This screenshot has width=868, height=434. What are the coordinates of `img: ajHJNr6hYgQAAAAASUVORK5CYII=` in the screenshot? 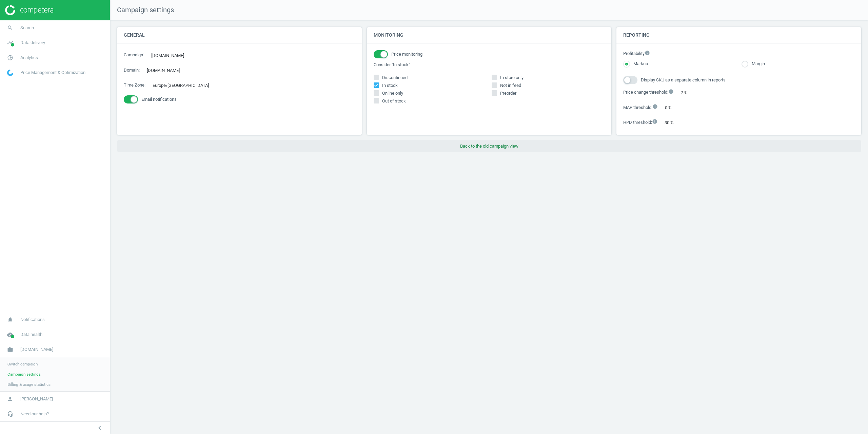 It's located at (29, 11).